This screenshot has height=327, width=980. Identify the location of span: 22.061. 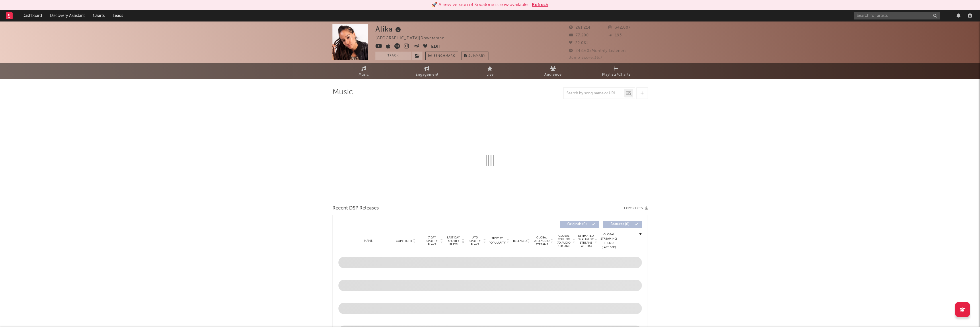
(578, 43).